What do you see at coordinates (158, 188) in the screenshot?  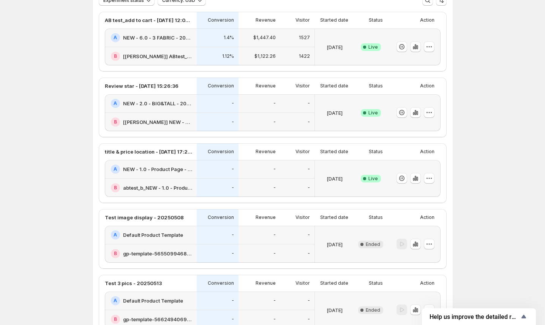 I see `h2: abtest_b_NEW - 1.0 - Product Page - 20250916` at bounding box center [158, 188].